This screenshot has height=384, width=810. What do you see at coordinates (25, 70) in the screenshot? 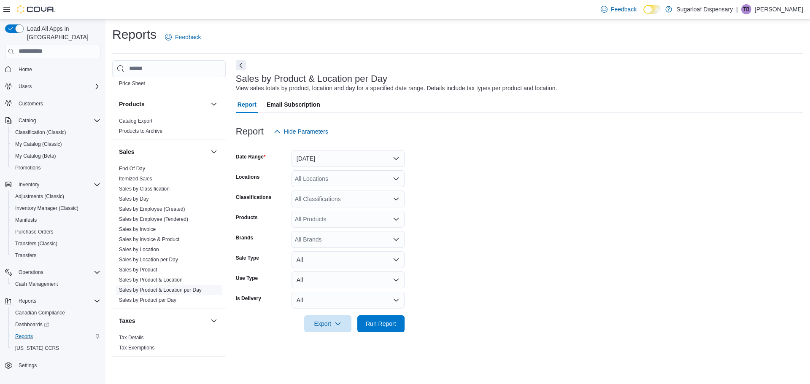
I see `a: Home` at bounding box center [25, 70].